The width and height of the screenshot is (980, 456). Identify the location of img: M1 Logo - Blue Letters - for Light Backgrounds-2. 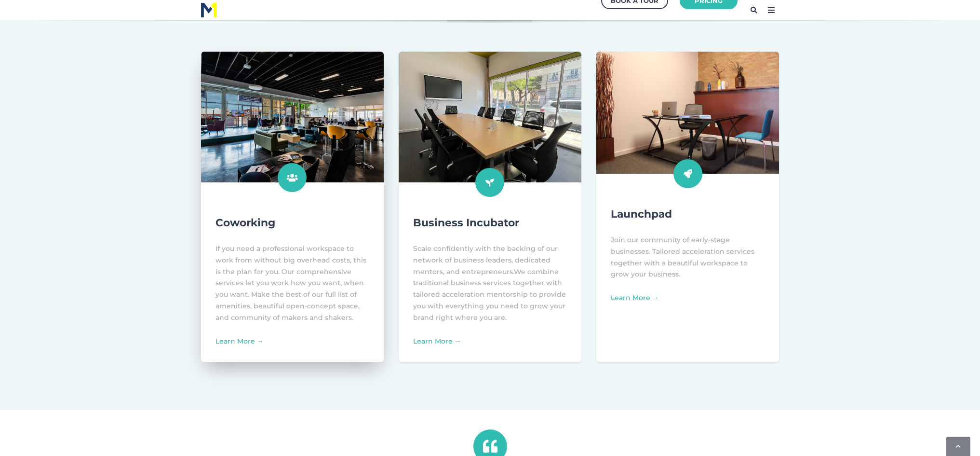
(209, 10).